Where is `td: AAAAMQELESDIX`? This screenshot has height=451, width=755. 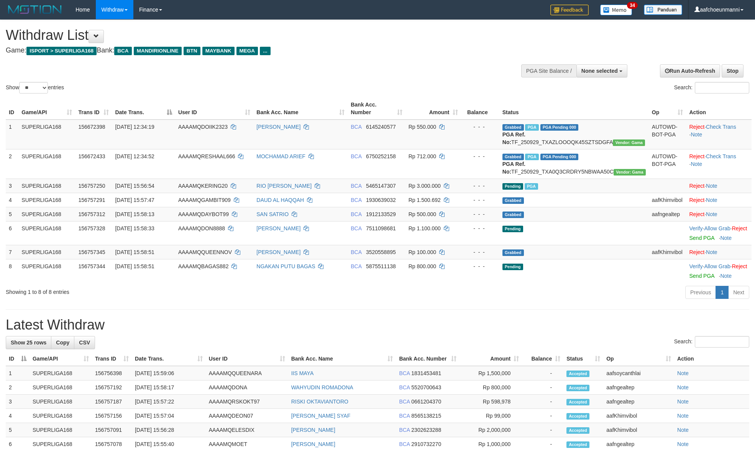 td: AAAAMQELESDIX is located at coordinates (247, 430).